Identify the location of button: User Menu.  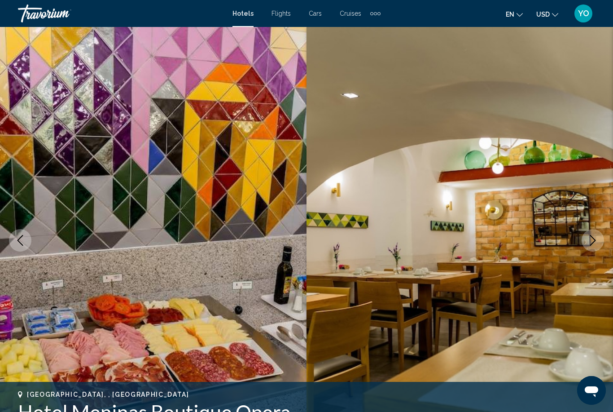
(584, 13).